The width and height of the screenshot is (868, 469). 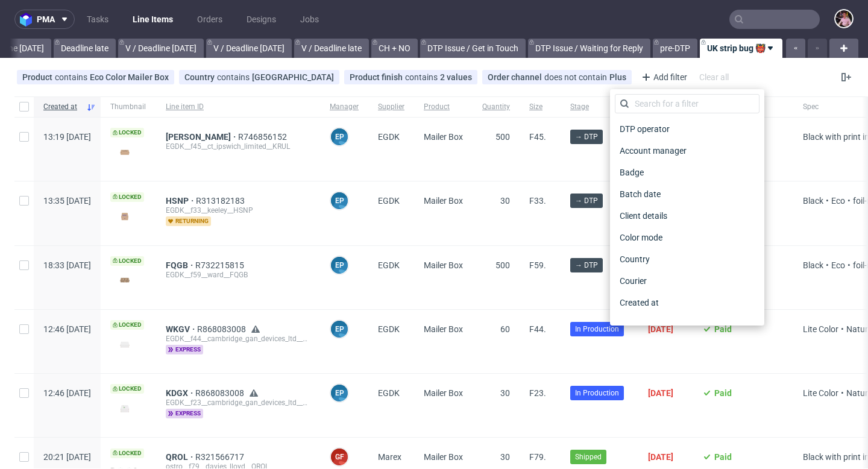 What do you see at coordinates (653, 151) in the screenshot?
I see `span: Account manager` at bounding box center [653, 151].